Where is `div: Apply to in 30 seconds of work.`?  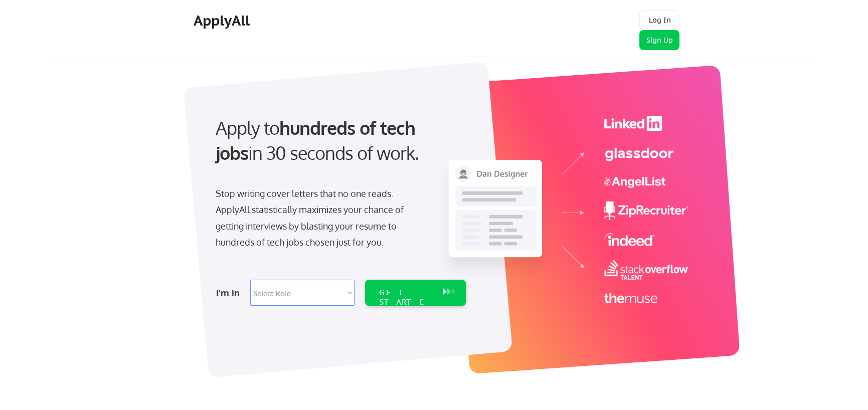
div: Apply to in 30 seconds of work. is located at coordinates (338, 140).